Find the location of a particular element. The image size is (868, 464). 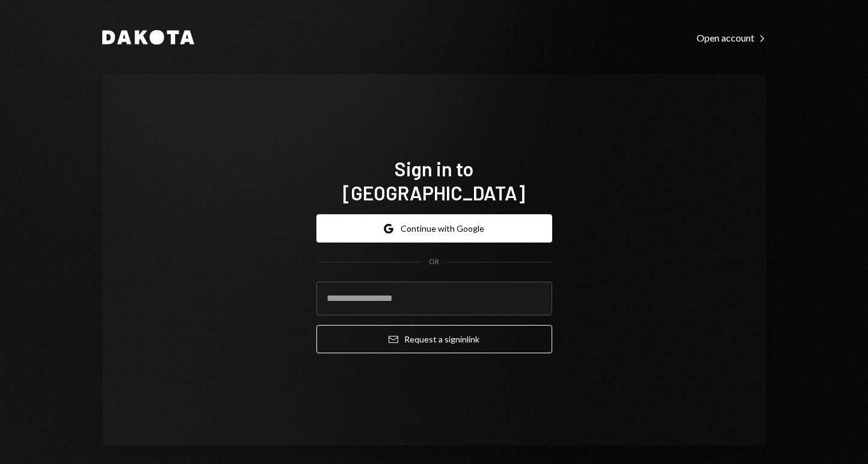

button: Continue with Google is located at coordinates (434, 228).